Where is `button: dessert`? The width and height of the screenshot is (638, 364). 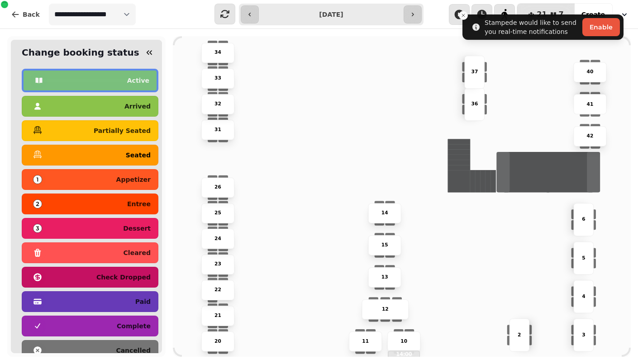
button: dessert is located at coordinates (90, 229).